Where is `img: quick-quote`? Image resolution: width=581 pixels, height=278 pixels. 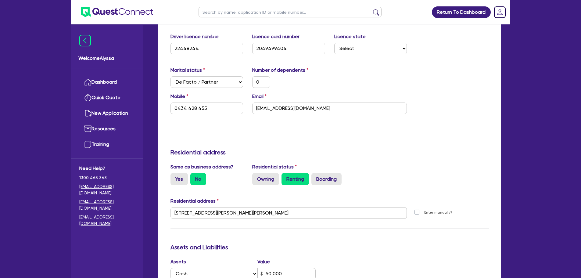 img: quick-quote is located at coordinates (88, 98).